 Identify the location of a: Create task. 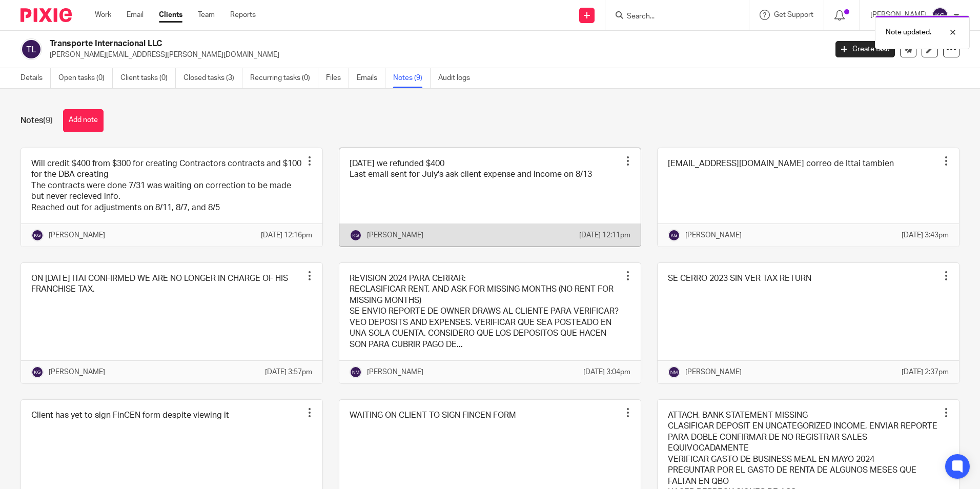
(865, 49).